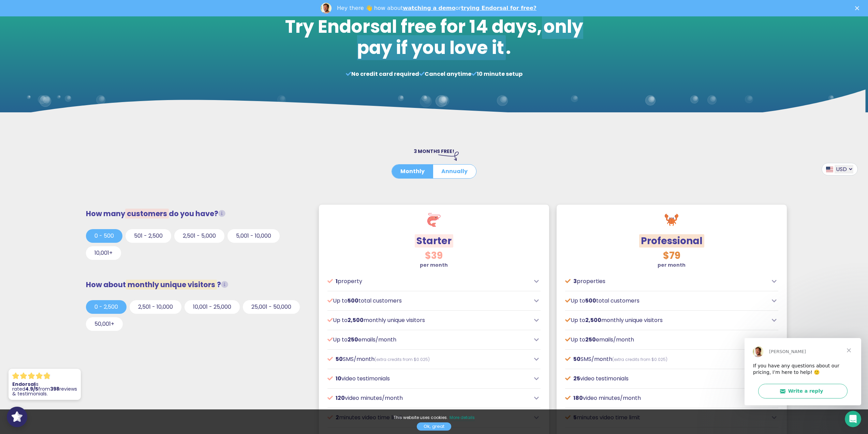  What do you see at coordinates (336, 281) in the screenshot?
I see `span: 1` at bounding box center [336, 281].